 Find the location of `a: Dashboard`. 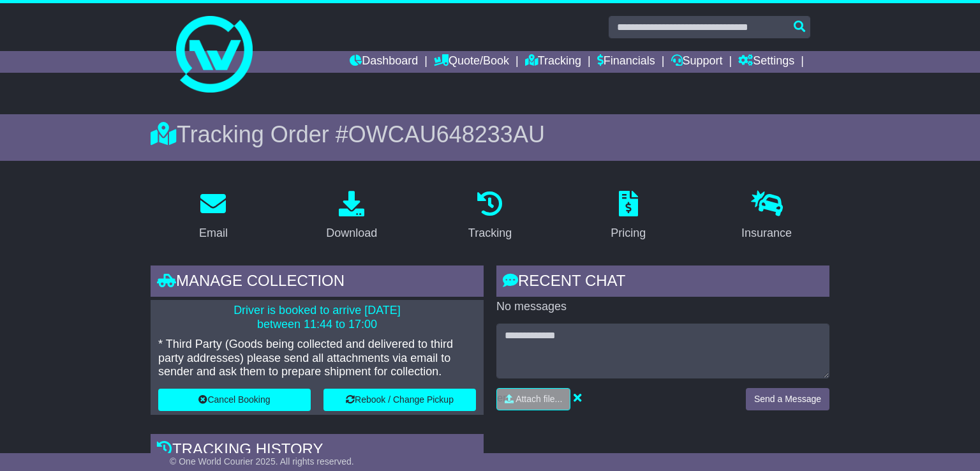

a: Dashboard is located at coordinates (383, 62).